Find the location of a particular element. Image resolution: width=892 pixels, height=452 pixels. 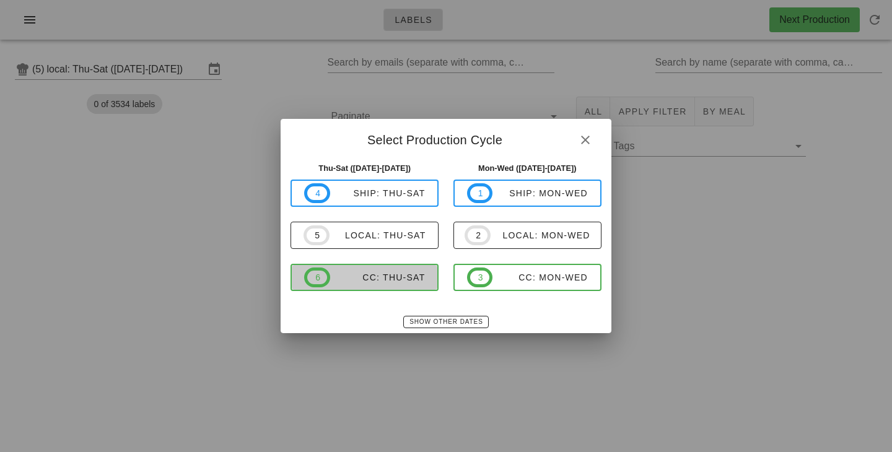

button: 1ship: Mon-Wed is located at coordinates (527, 193).